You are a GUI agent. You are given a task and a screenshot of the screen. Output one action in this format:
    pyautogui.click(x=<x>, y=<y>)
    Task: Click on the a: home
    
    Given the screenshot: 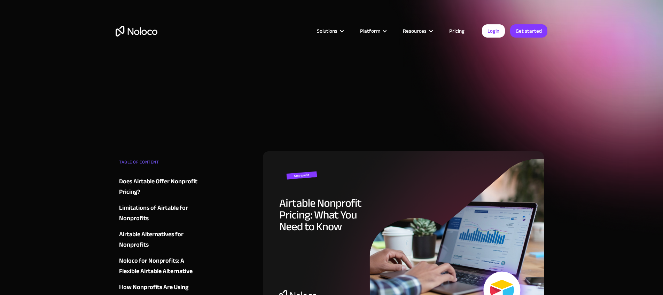 What is the action you would take?
    pyautogui.click(x=136, y=31)
    